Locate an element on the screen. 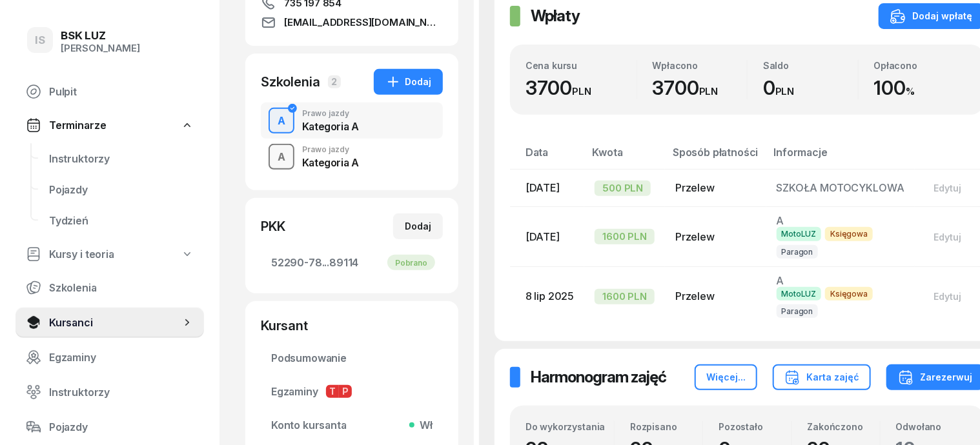 The width and height of the screenshot is (980, 445). div: 500 PLN is located at coordinates (622, 189).